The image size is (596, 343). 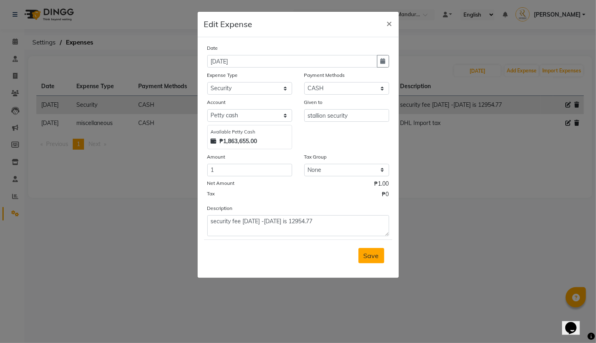 What do you see at coordinates (372, 256) in the screenshot?
I see `span: Save` at bounding box center [372, 256].